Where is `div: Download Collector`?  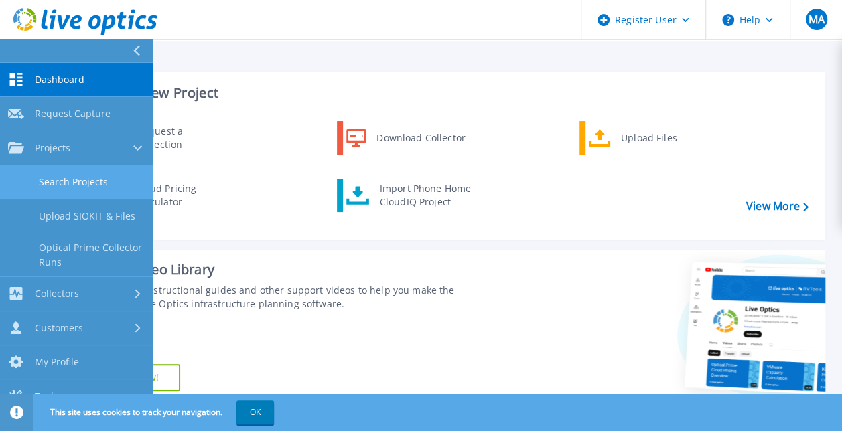
div: Download Collector is located at coordinates (420, 138).